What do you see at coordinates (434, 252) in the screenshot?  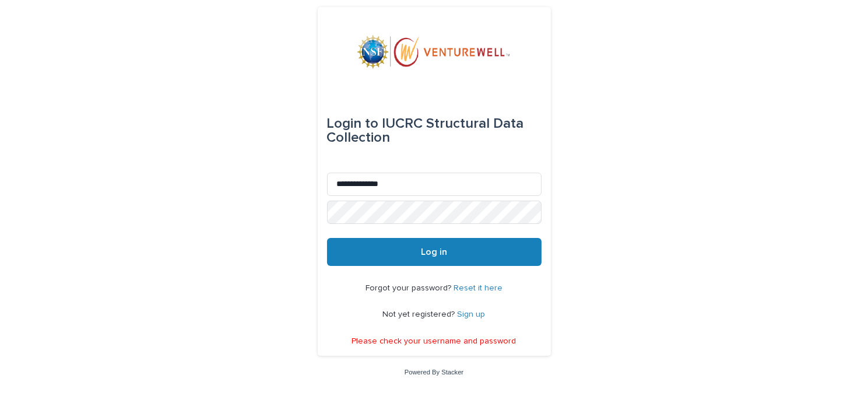 I see `span: Log in` at bounding box center [434, 252].